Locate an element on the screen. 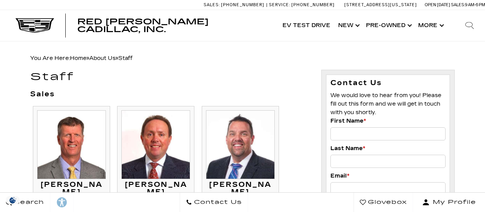 Image resolution: width=485 pixels, height=212 pixels. div: Breadcrumbs is located at coordinates (243, 58).